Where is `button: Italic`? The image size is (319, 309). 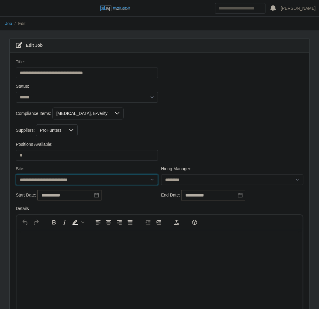
button: Italic is located at coordinates (65, 222).